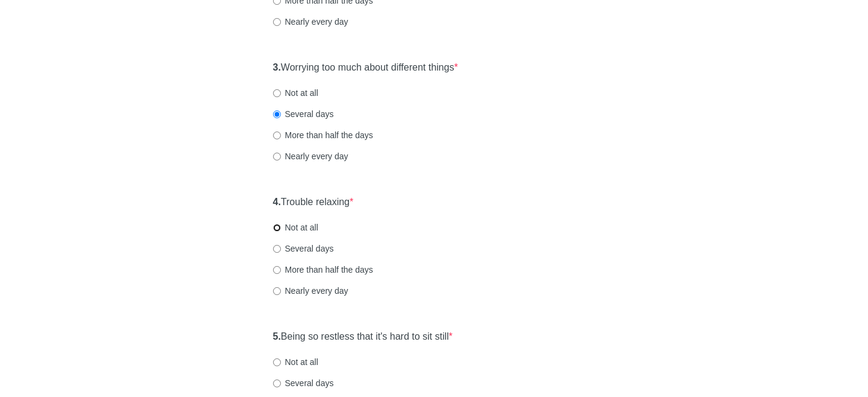 This screenshot has width=868, height=397. Describe the element at coordinates (363, 337) in the screenshot. I see `label: Being so restless that it's hard to sit still` at that location.